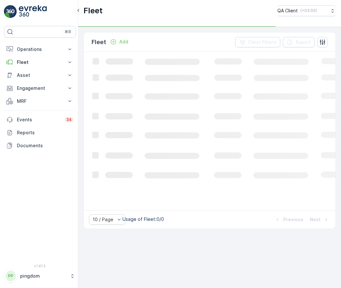  I want to click on p: MRF, so click(40, 101).